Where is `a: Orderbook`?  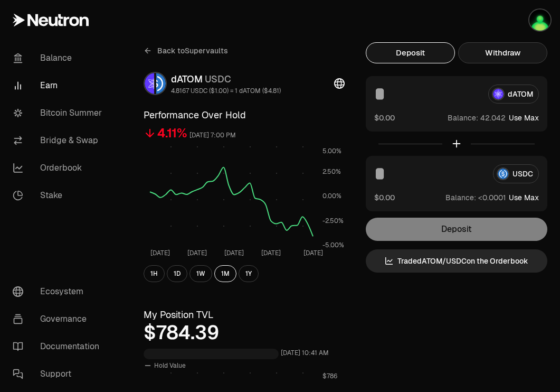 a: Orderbook is located at coordinates (59, 168).